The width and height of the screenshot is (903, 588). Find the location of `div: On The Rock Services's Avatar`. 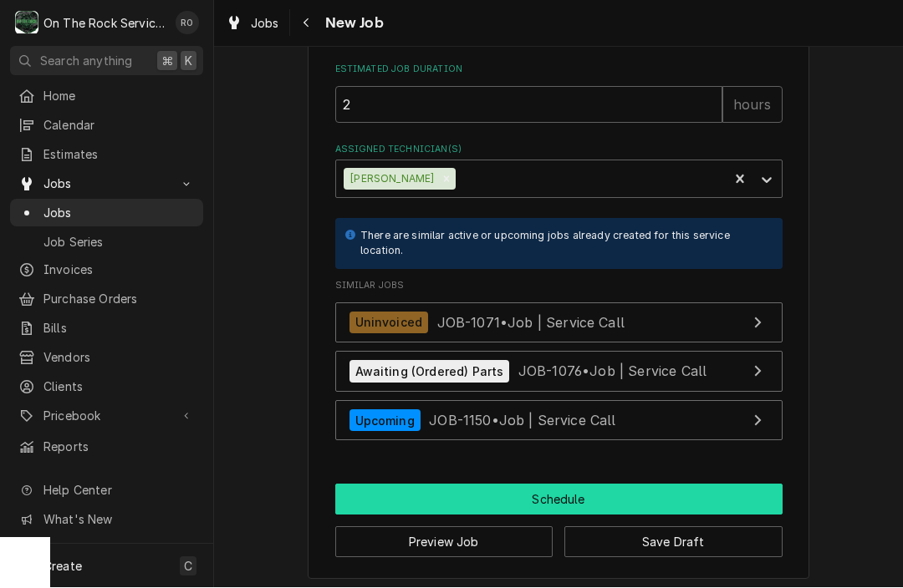

div: On The Rock Services's Avatar is located at coordinates (27, 23).